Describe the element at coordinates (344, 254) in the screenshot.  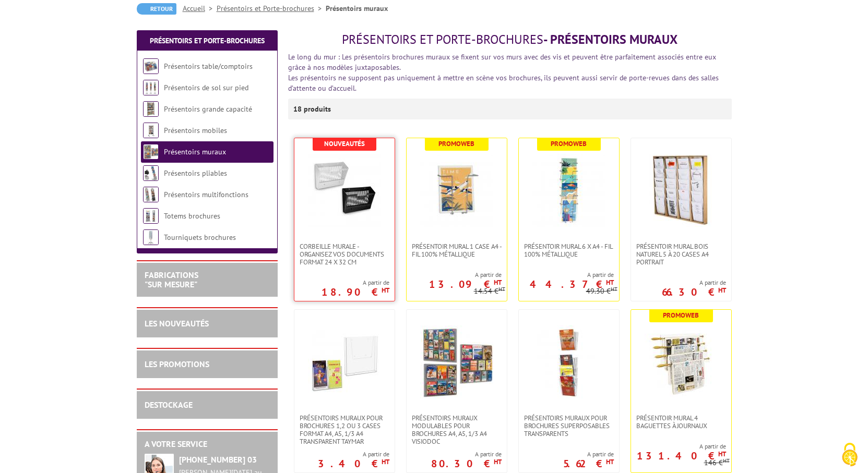
I see `a: Corbeille Murale - Organisez vos documents format 24 x 32 cm` at that location.